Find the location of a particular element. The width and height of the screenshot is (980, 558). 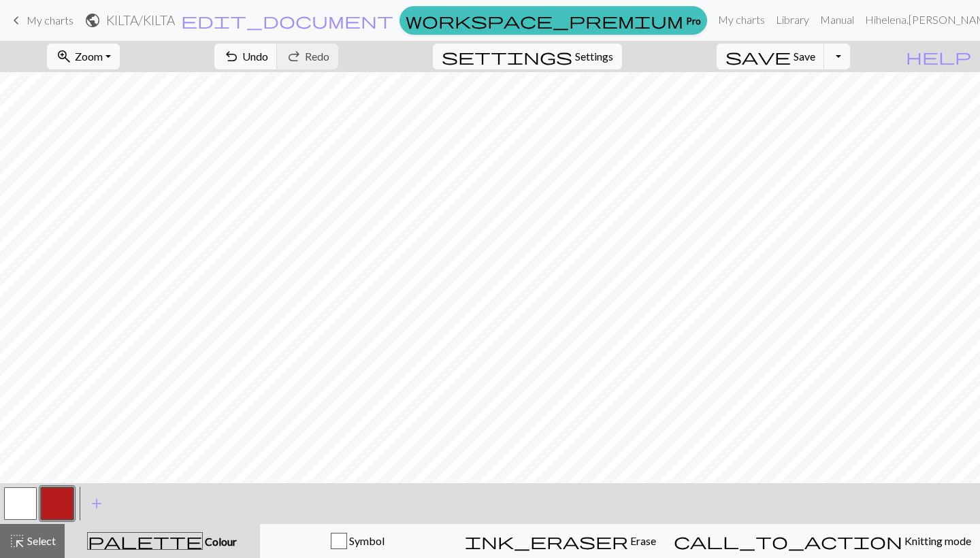

span: palette is located at coordinates (145, 541).